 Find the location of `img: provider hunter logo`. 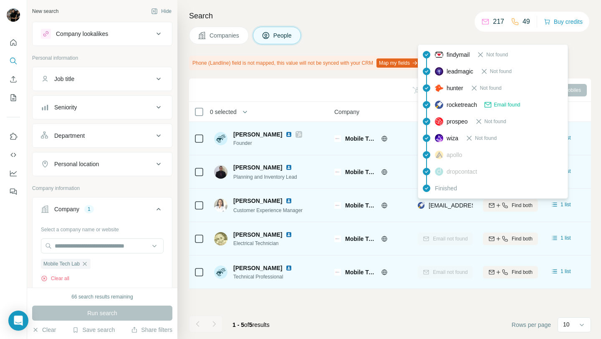

img: provider hunter logo is located at coordinates (439, 88).